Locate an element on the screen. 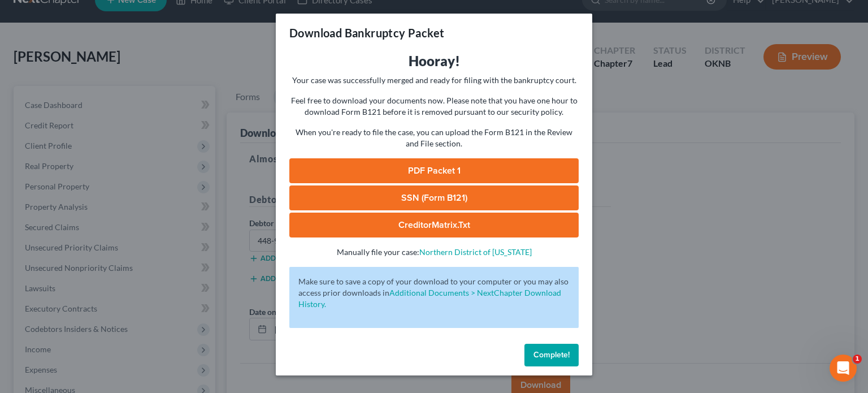  p: Make sure to save a copy of your download to your computer or you may also access prior downloads in is located at coordinates (434, 293).